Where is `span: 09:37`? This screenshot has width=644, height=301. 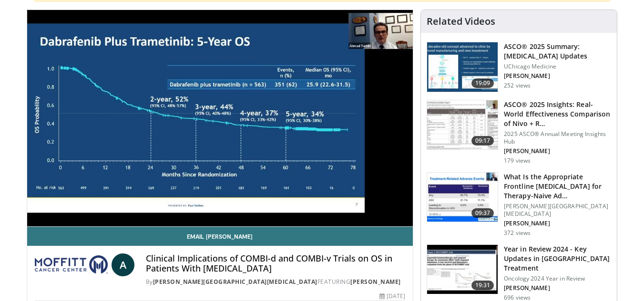 span: 09:37 is located at coordinates (483, 213).